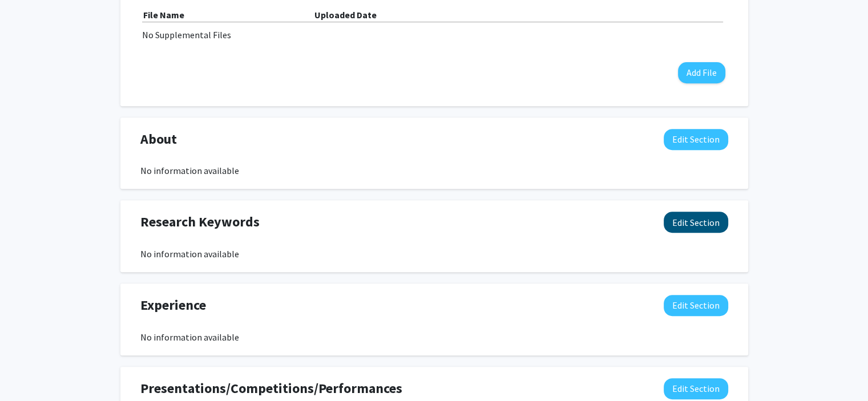 The height and width of the screenshot is (401, 868). Describe the element at coordinates (158, 139) in the screenshot. I see `span: About` at that location.